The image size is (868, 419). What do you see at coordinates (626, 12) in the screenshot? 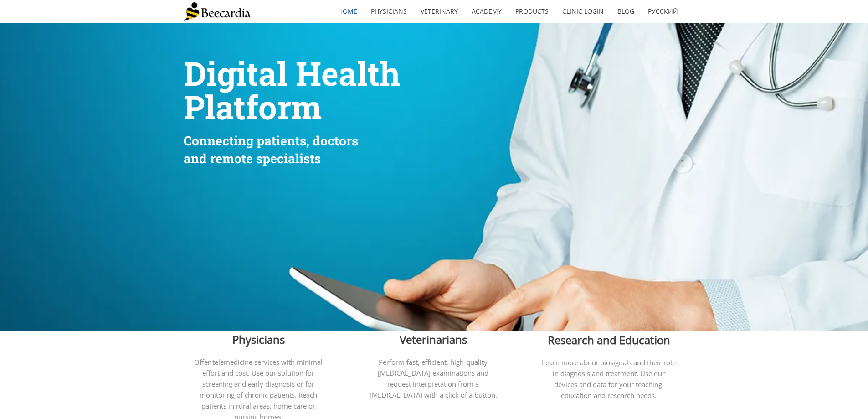
I see `a: Blog` at bounding box center [626, 12].